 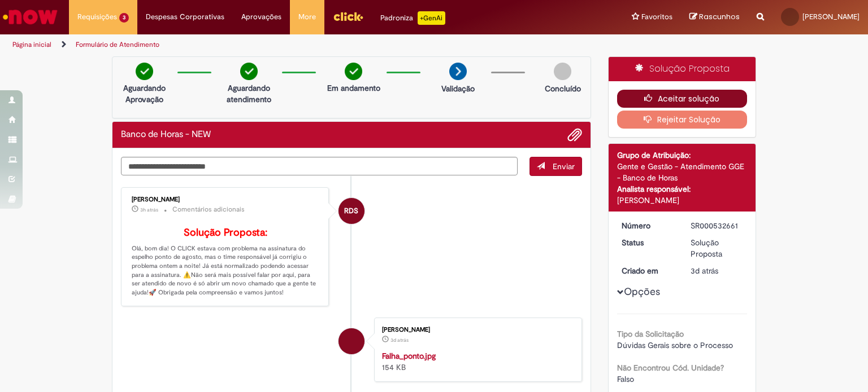 What do you see at coordinates (555, 166) in the screenshot?
I see `button: Enviar` at bounding box center [555, 166].